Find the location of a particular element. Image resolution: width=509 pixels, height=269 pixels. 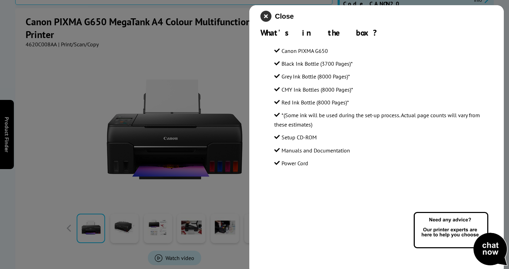

span: Red Ink Bottle (8000 Pages)* is located at coordinates (315, 102).